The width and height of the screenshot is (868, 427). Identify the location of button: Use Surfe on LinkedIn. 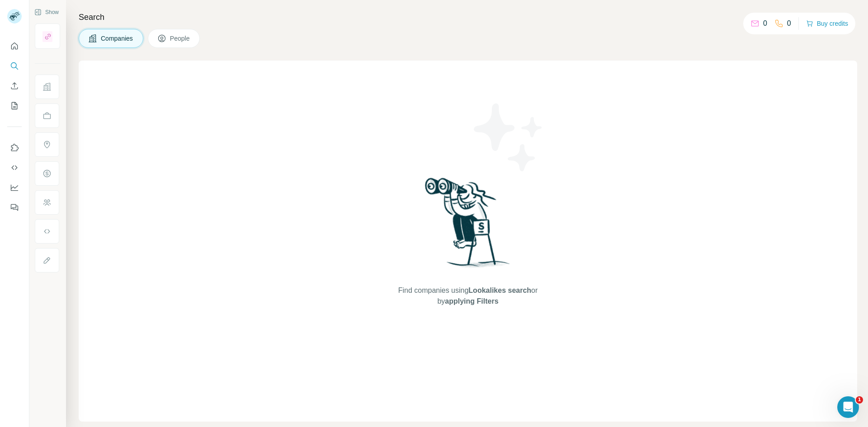
(15, 148).